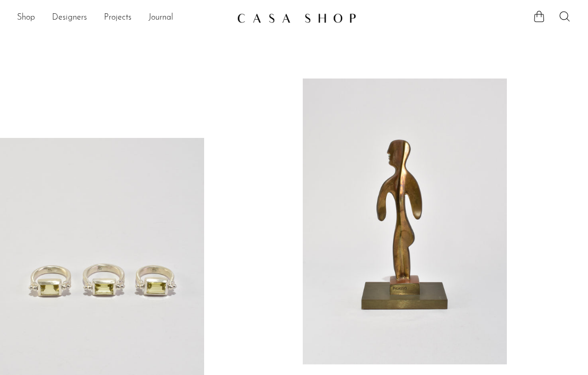 Image resolution: width=588 pixels, height=375 pixels. What do you see at coordinates (118, 18) in the screenshot?
I see `a: Projects` at bounding box center [118, 18].